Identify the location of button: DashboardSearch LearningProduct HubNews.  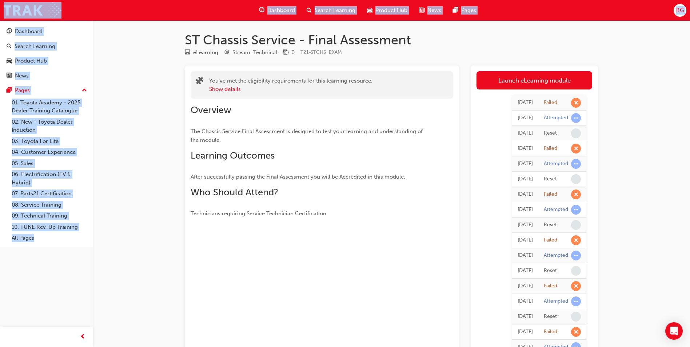
(46, 53).